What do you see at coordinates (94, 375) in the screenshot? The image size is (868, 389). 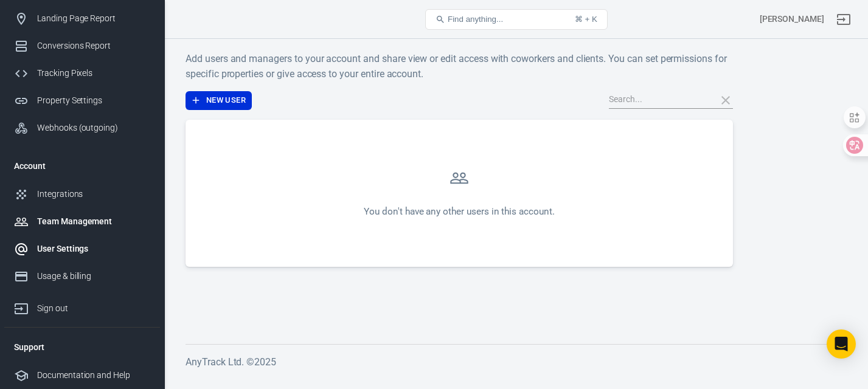 I see `div: Documentation and Help` at bounding box center [94, 375].